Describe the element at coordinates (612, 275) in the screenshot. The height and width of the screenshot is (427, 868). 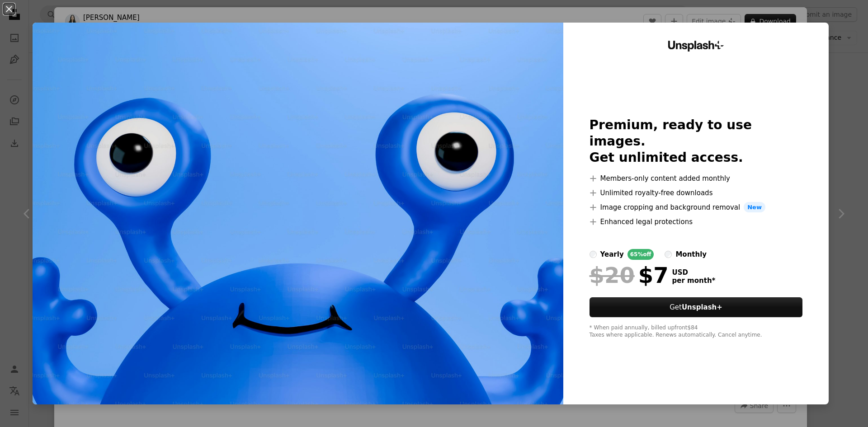
I see `span: $20` at that location.